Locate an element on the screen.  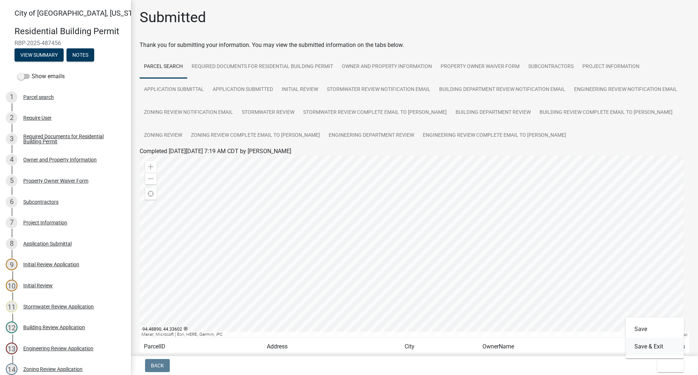
wm-modal-confirm: Notes is located at coordinates (80, 55).